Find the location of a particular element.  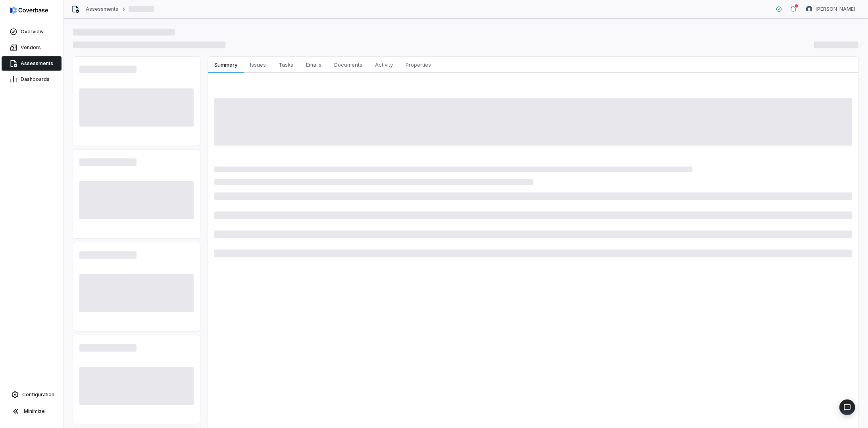

span: Activity is located at coordinates (384, 65).